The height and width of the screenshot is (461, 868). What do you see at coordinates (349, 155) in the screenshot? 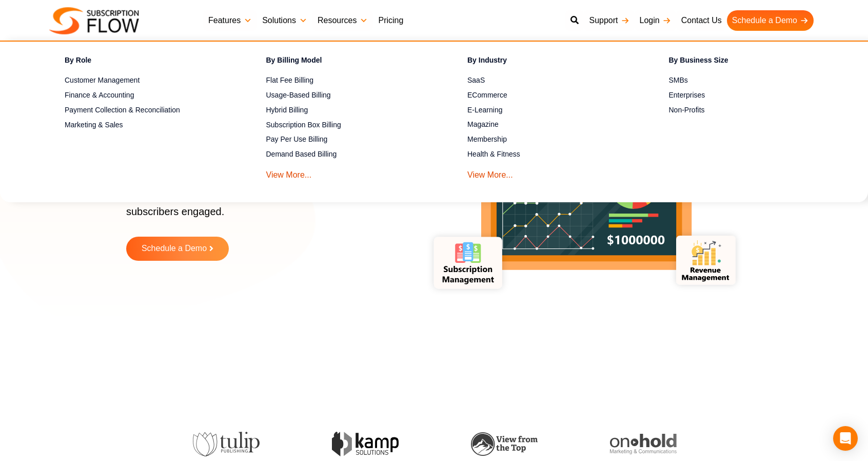
I see `a: Demand Based Billing` at bounding box center [349, 155].